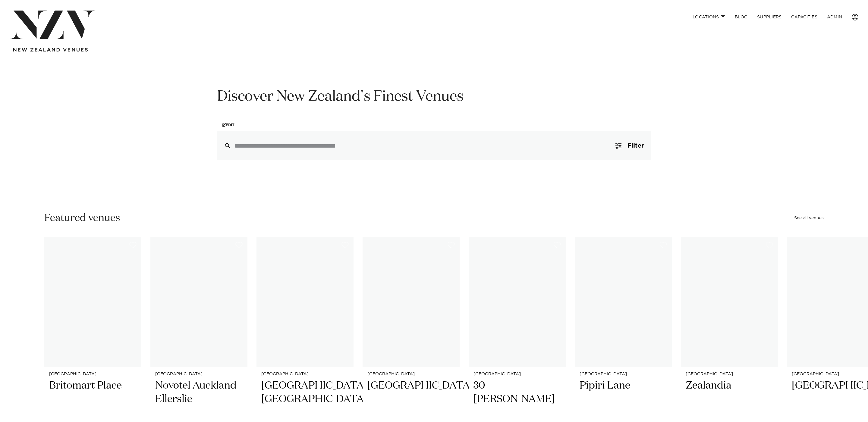 The image size is (868, 422). Describe the element at coordinates (623, 399) in the screenshot. I see `h2: Pipiri Lane` at that location.